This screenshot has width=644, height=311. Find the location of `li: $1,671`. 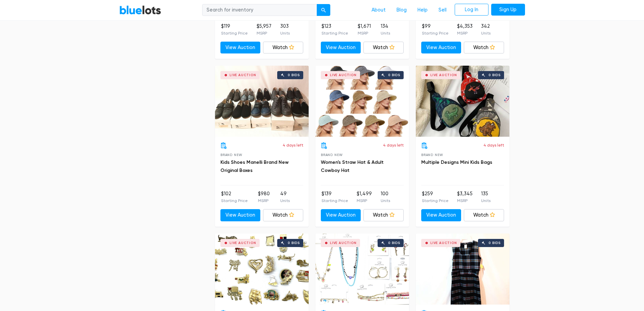

li: $1,671 is located at coordinates (364, 30).